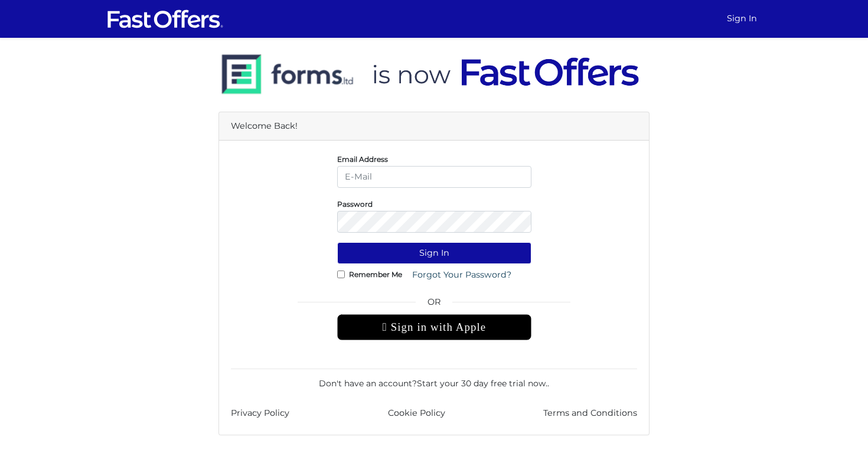  What do you see at coordinates (417, 413) in the screenshot?
I see `a: Cookie Policy` at bounding box center [417, 413].